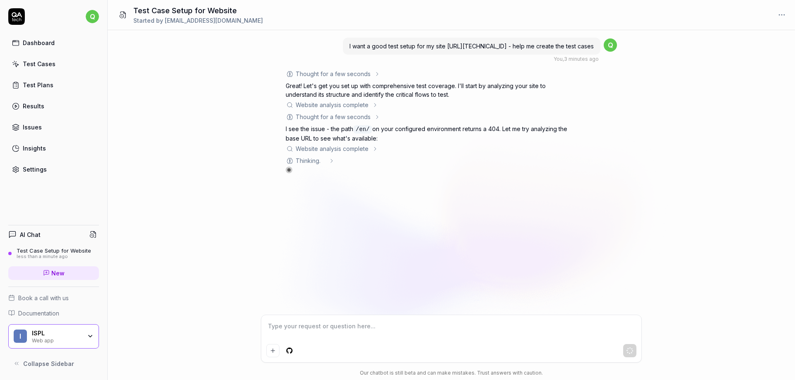  Describe the element at coordinates (38, 85) in the screenshot. I see `div: Test Plans` at that location.